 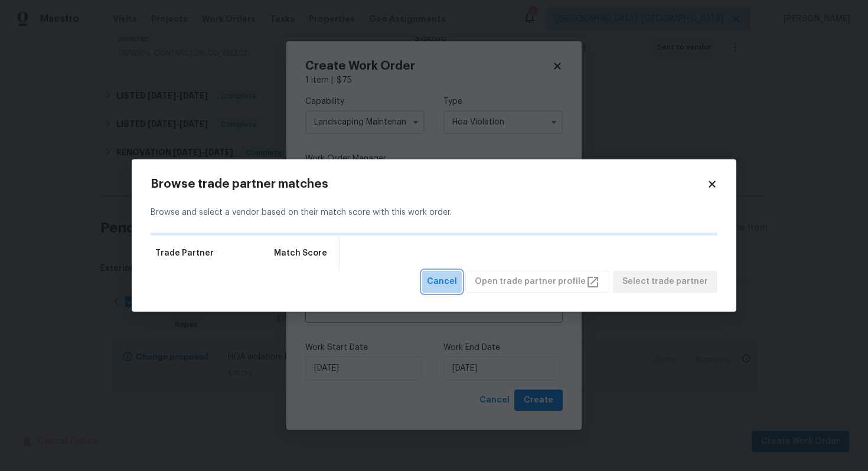 I want to click on span: Cancel, so click(x=442, y=282).